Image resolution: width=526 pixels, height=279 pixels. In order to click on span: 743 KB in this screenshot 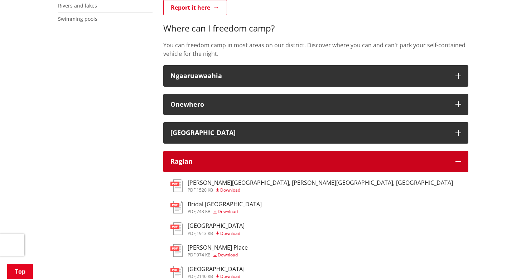, I will do `click(203, 211)`.